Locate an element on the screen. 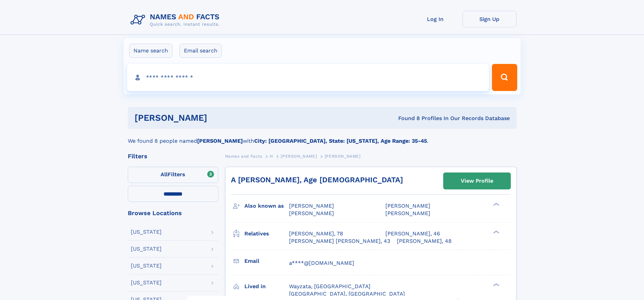 Image resolution: width=644 pixels, height=300 pixels. div: View Profile is located at coordinates (477, 181).